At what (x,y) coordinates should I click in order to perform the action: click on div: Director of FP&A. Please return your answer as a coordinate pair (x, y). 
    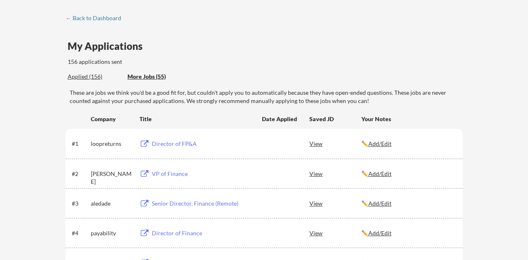
    Looking at the image, I should click on (203, 144).